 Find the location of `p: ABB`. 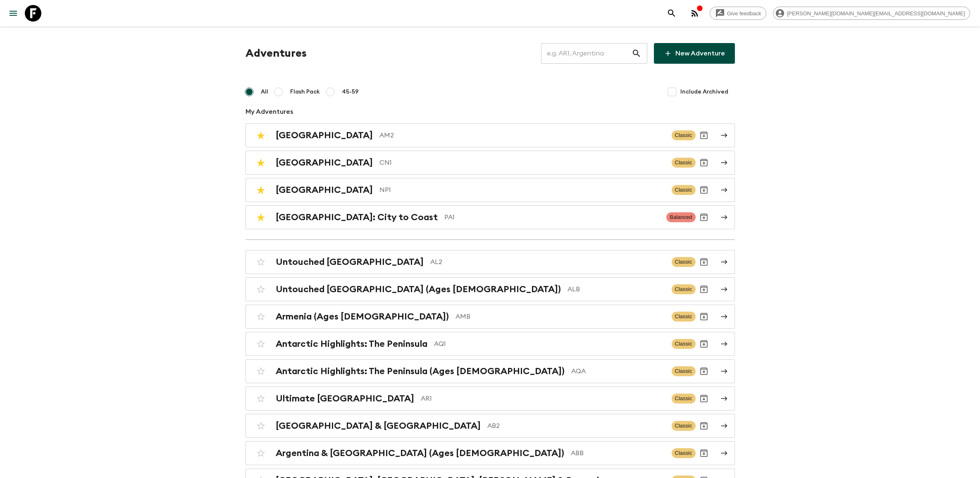

p: ABB is located at coordinates (618, 453).